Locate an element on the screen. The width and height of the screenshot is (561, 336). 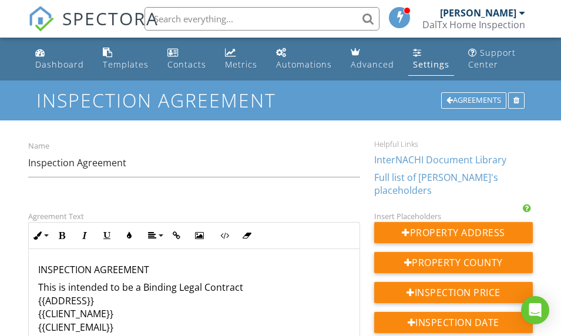
div: Metrics is located at coordinates (241, 64).